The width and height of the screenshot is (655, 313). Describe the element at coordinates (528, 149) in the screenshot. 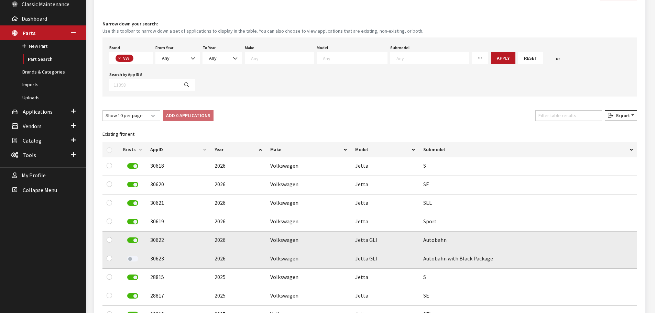

I see `th: Submodel: activate to sort column ascending` at that location.